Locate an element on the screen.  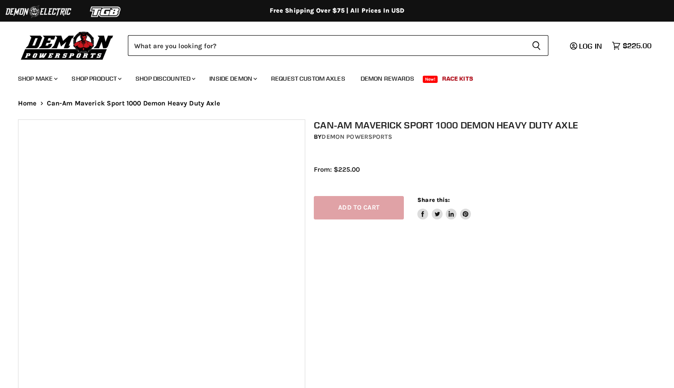
img: Demon Powersports is located at coordinates (67, 45).